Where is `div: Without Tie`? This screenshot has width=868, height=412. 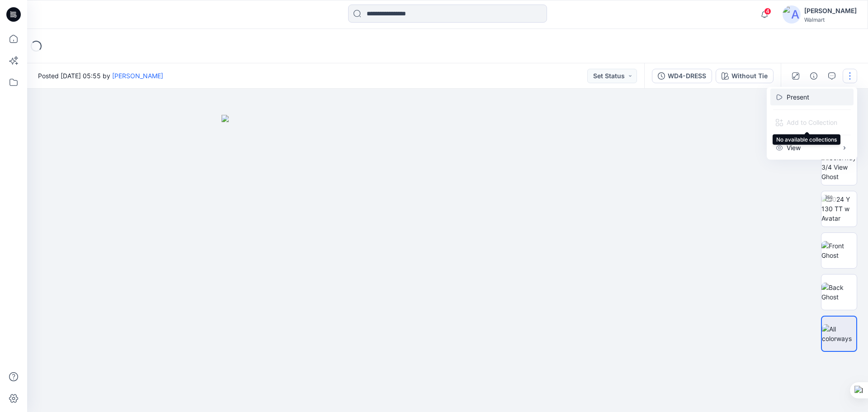
div: Without Tie is located at coordinates (750, 76).